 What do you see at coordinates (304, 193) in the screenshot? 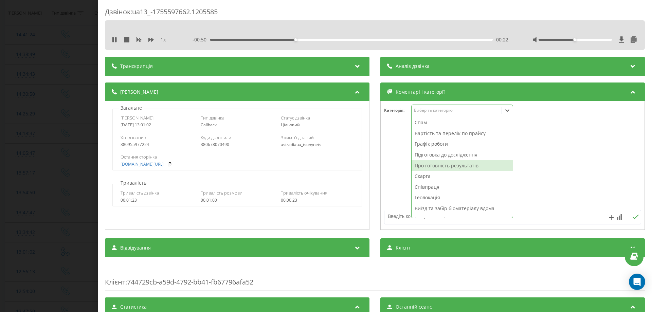
I see `span: Тривалість очікування` at bounding box center [304, 193].